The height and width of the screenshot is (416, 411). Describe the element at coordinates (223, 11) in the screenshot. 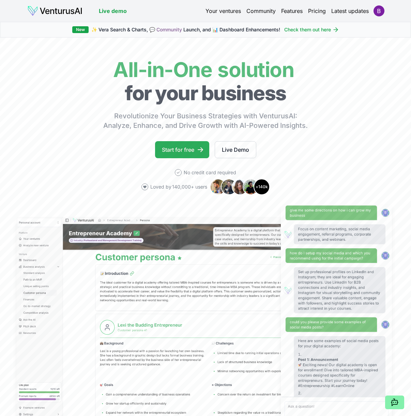

I see `a: Your ventures` at that location.